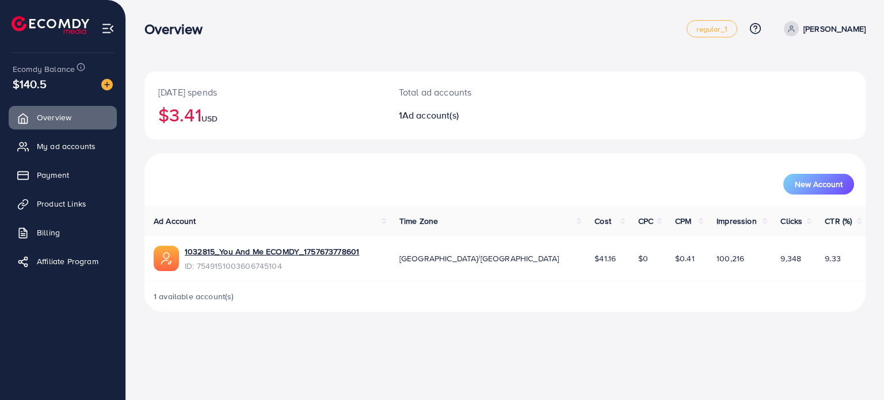 This screenshot has height=400, width=884. What do you see at coordinates (108, 28) in the screenshot?
I see `img: menu` at bounding box center [108, 28].